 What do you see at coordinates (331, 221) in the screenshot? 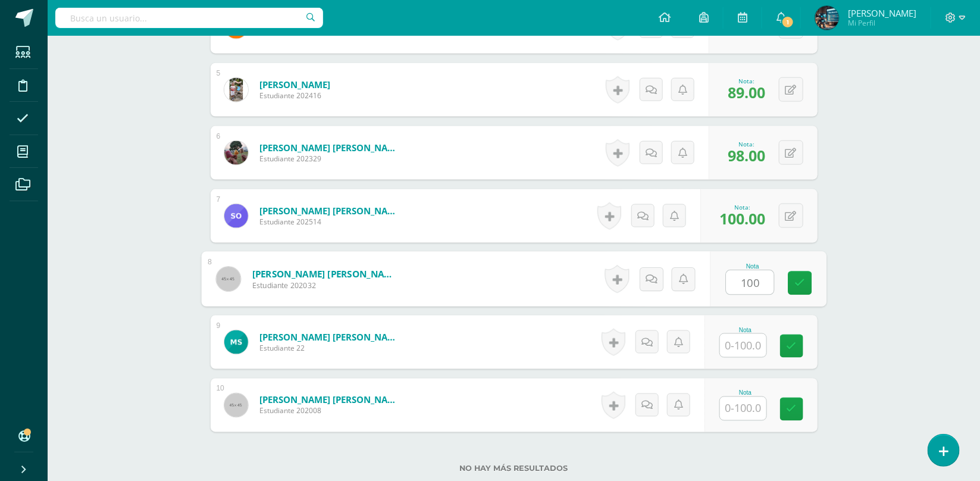
I see `span: Estudiante 202514` at bounding box center [331, 221].